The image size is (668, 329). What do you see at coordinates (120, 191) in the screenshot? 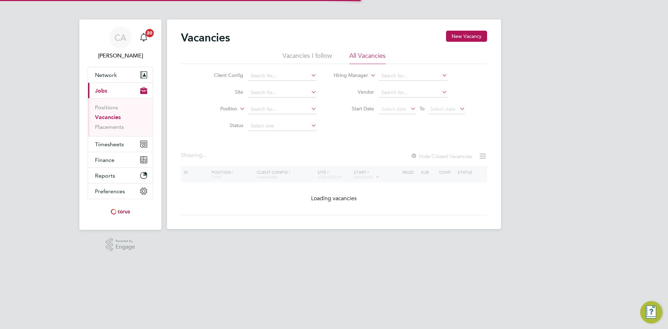
I see `button: Preferences` at bounding box center [120, 191].